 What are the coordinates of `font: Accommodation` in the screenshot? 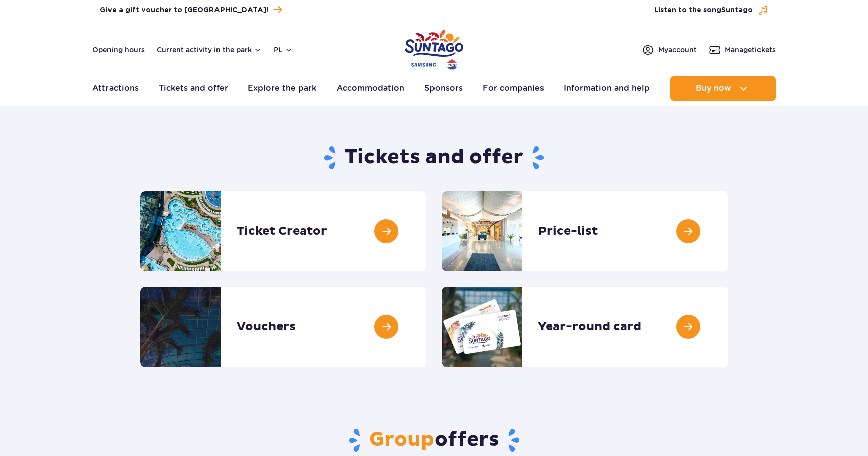 It's located at (370, 88).